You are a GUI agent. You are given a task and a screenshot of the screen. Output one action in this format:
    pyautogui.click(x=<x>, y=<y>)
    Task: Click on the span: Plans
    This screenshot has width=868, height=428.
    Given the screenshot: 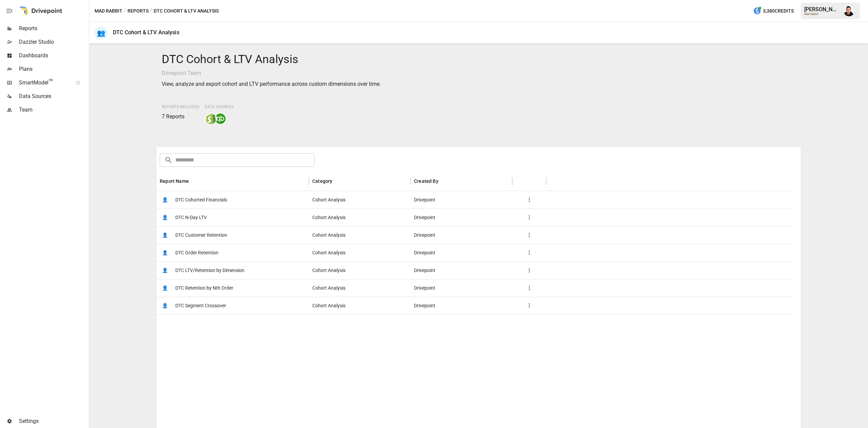 What is the action you would take?
    pyautogui.click(x=53, y=69)
    